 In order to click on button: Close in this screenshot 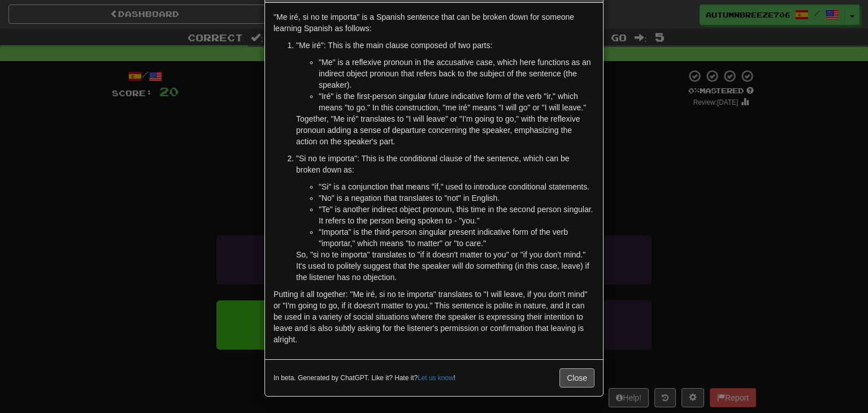, I will do `click(577, 378)`.